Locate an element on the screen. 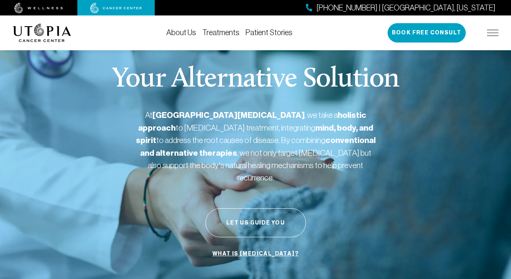 This screenshot has height=279, width=511. img: wellness is located at coordinates (39, 8).